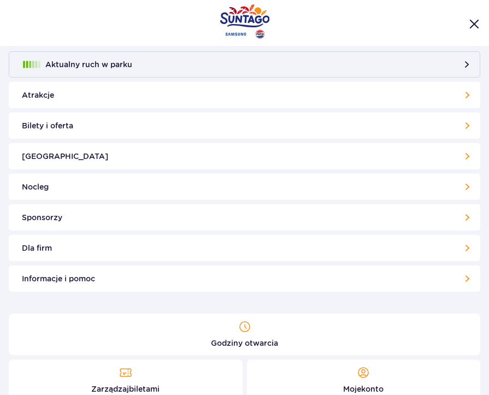  Describe the element at coordinates (474, 24) in the screenshot. I see `button: Zamknij menu` at that location.